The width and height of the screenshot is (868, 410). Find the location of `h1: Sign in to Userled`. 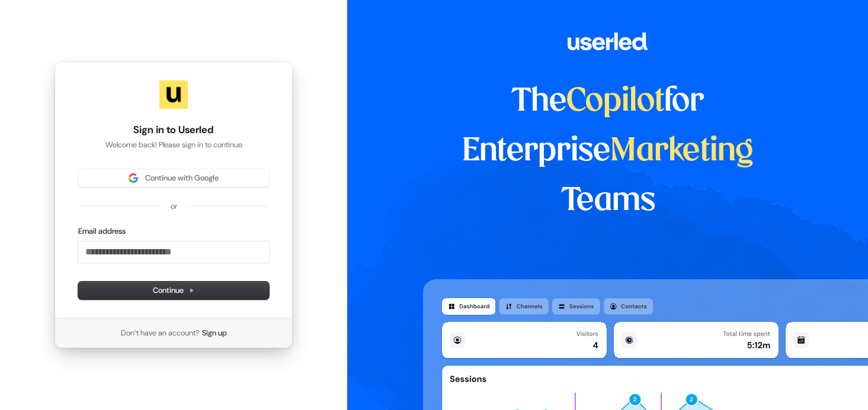

h1: Sign in to Userled is located at coordinates (174, 130).